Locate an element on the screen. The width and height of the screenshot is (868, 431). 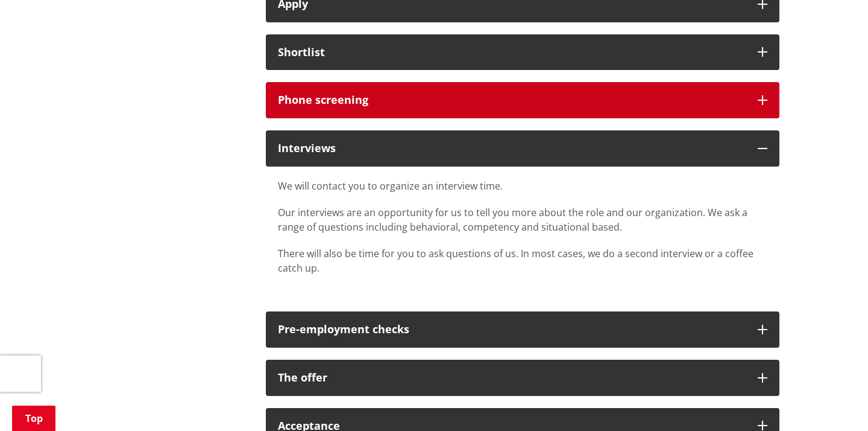
button: Shortlist is located at coordinates (523, 53).